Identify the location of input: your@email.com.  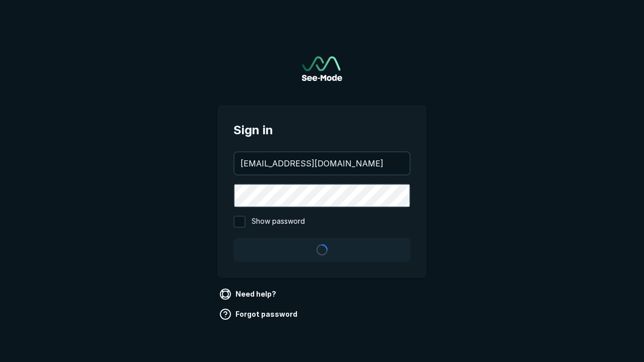
(322, 163).